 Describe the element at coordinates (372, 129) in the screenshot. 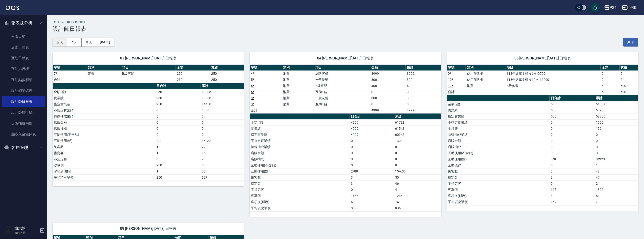

I see `td: 4999` at that location.